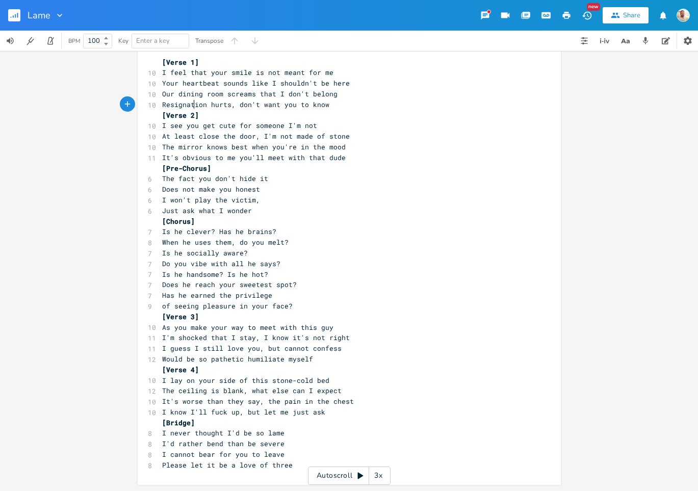  What do you see at coordinates (153, 41) in the screenshot?
I see `span: Enter a key` at bounding box center [153, 41].